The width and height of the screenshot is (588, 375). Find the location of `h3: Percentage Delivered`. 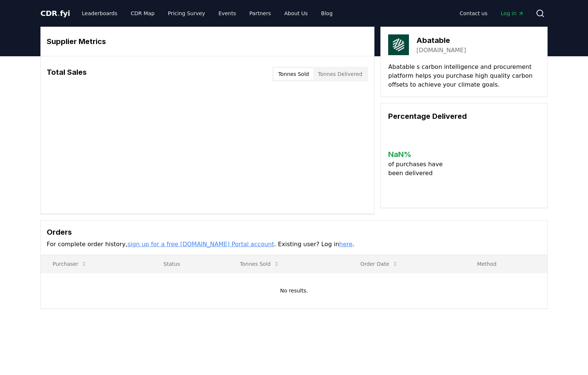

h3: Percentage Delivered is located at coordinates (464, 116).